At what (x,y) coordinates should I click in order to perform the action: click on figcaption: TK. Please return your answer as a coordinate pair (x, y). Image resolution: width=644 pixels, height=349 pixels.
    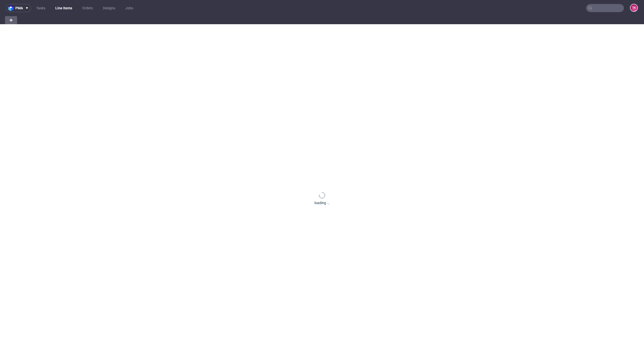
    Looking at the image, I should click on (634, 8).